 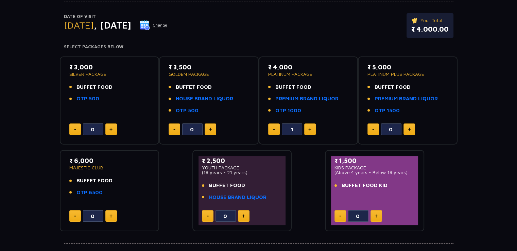 I want to click on p: PLATINUM PACKAGE, so click(x=308, y=74).